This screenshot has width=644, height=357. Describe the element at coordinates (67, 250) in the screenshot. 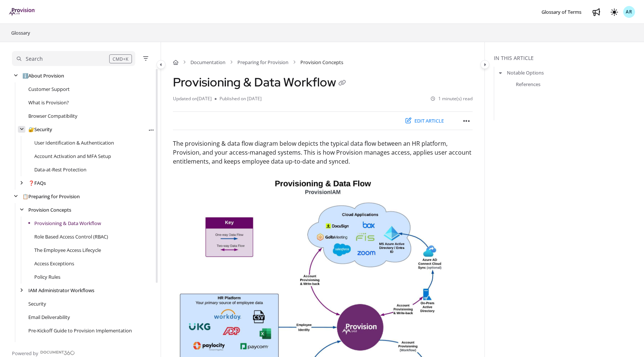

I see `a: The Employee Access Lifecycle` at that location.